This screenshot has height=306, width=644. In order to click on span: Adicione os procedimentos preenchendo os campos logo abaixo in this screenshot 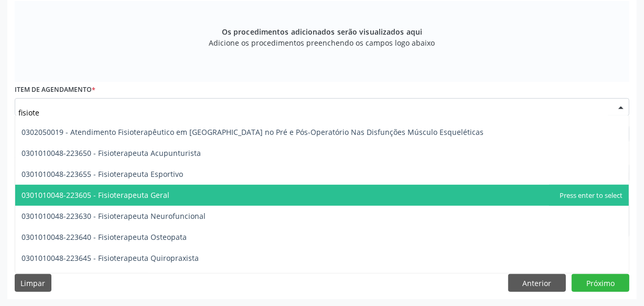, I will do `click(322, 42)`.